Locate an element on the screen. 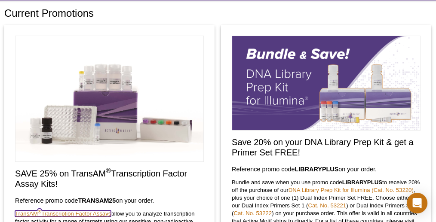  img: Save on TransAM is located at coordinates (109, 98).